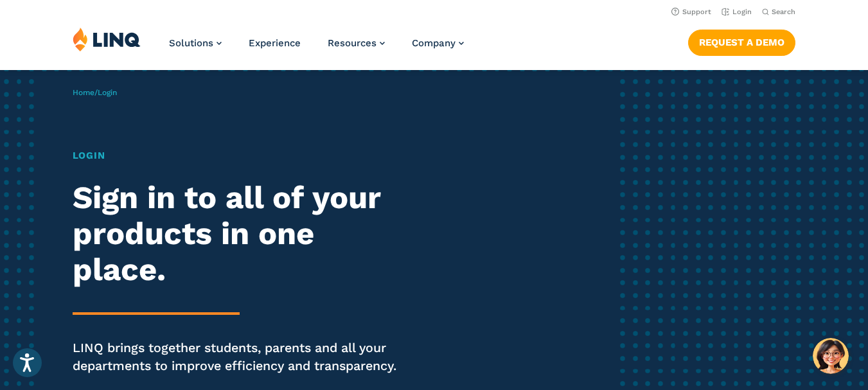  What do you see at coordinates (742, 41) in the screenshot?
I see `nav: Button Navigation` at bounding box center [742, 41].